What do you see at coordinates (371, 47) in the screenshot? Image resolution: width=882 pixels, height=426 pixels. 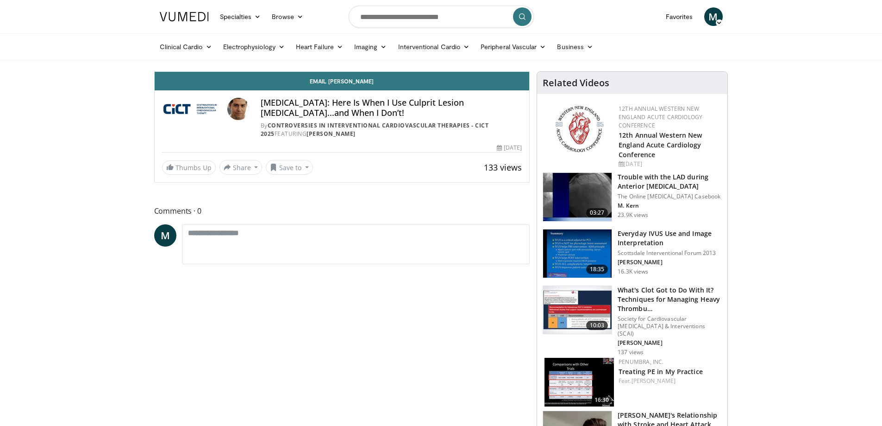 I see `a: Imaging` at bounding box center [371, 47].